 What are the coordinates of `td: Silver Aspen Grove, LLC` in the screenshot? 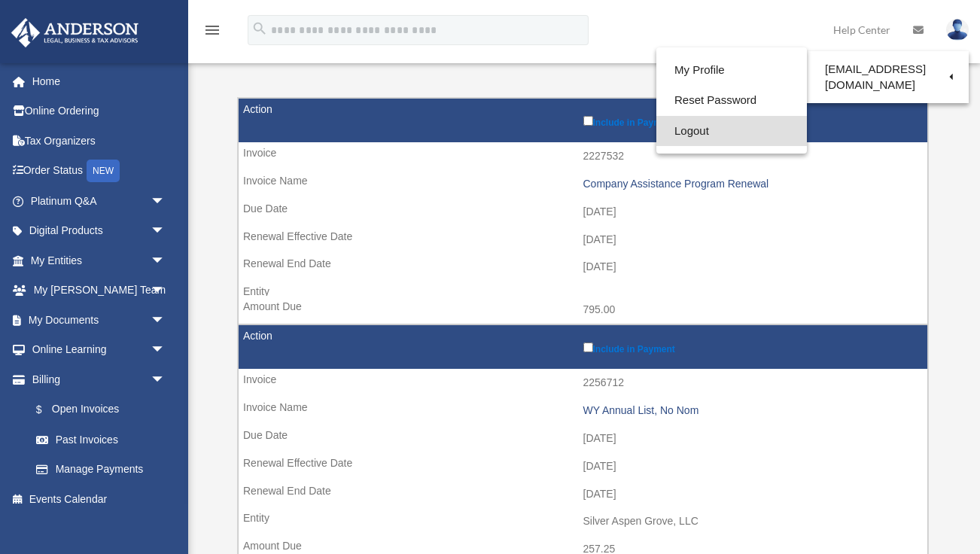 It's located at (582, 521).